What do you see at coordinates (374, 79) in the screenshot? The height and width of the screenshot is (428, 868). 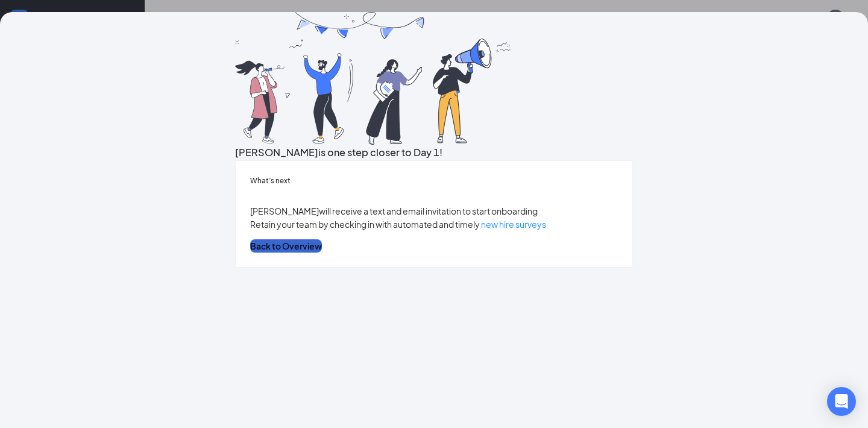 I see `img: you are all set` at bounding box center [374, 79].